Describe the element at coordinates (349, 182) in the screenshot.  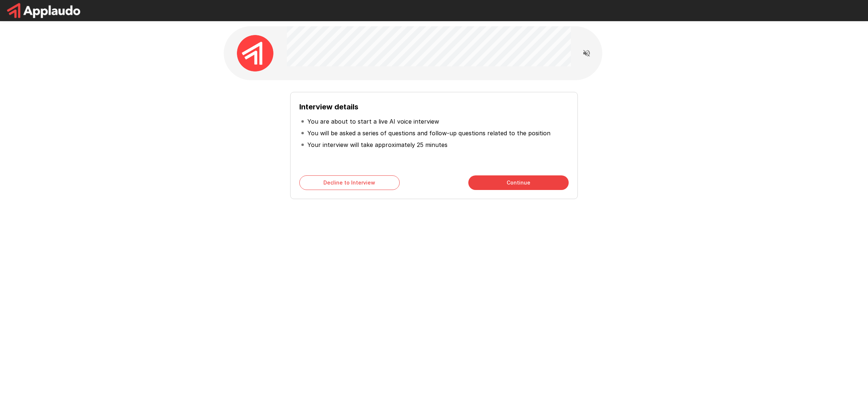
I see `button: Decline to Interview` at that location.